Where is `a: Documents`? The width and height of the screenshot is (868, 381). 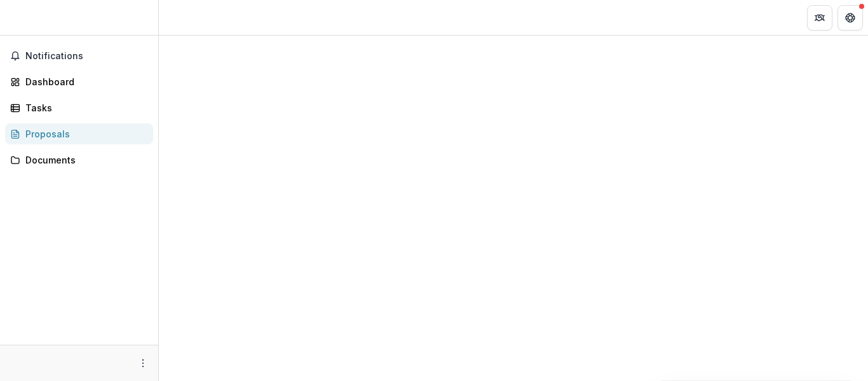
a: Documents is located at coordinates (79, 159).